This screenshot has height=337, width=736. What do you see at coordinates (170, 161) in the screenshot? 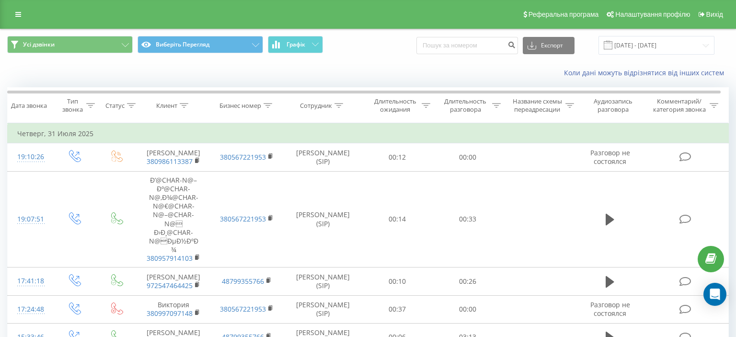
I see `a: 380986113387` at bounding box center [170, 161].